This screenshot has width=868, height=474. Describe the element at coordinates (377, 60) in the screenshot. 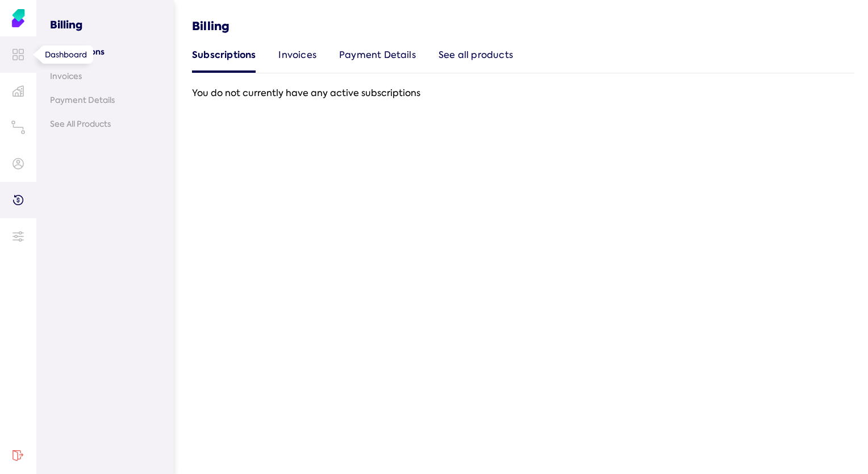

I see `div: Payment Details` at that location.